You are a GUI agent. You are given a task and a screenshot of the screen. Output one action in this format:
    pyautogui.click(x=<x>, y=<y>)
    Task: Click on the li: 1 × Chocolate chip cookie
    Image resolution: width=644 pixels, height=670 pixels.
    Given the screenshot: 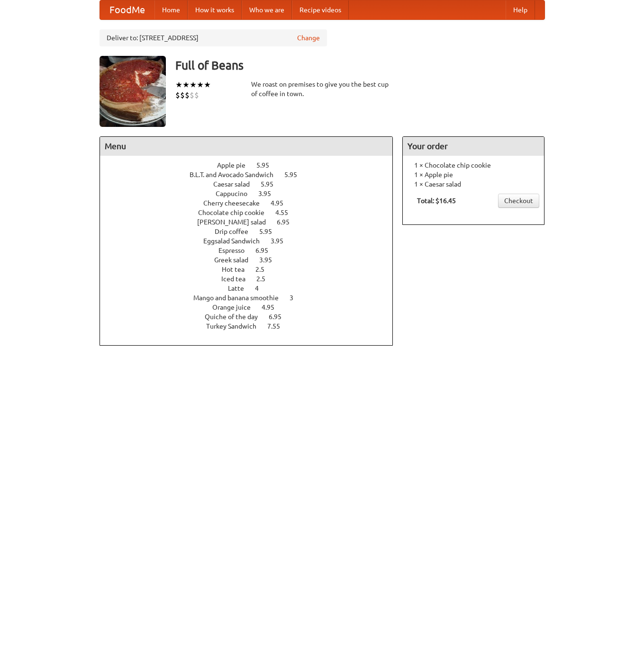 What is the action you would take?
    pyautogui.click(x=473, y=165)
    